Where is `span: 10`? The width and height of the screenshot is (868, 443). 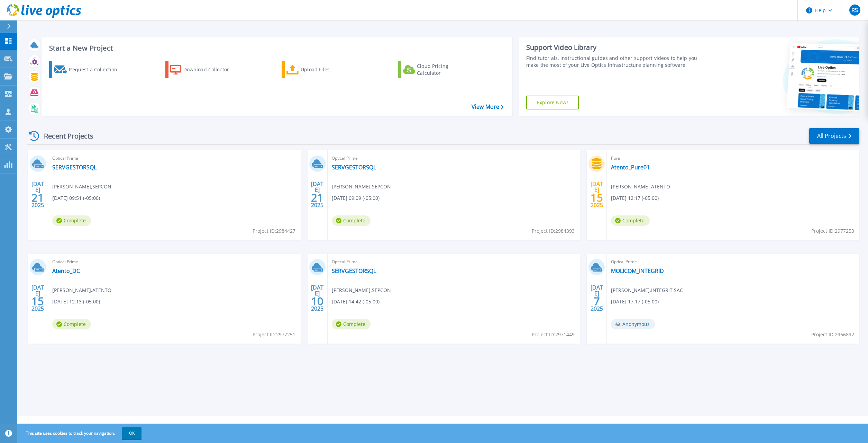
span: 10 is located at coordinates (317, 301).